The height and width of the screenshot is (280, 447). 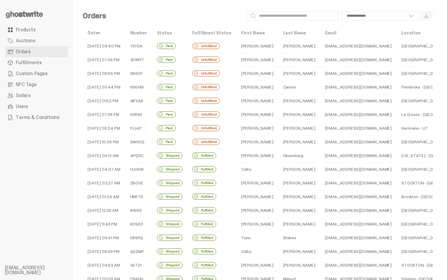 What do you see at coordinates (170, 33) in the screenshot?
I see `th: Status` at bounding box center [170, 33].